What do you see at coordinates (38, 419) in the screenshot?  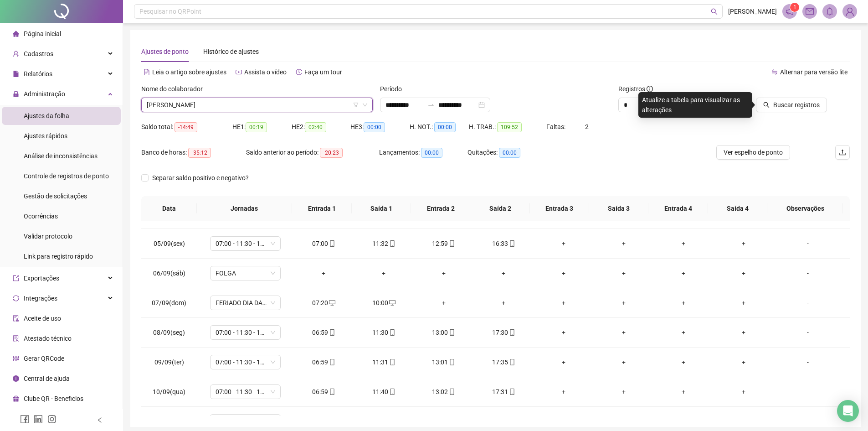 I see `span: linkedin` at bounding box center [38, 419].